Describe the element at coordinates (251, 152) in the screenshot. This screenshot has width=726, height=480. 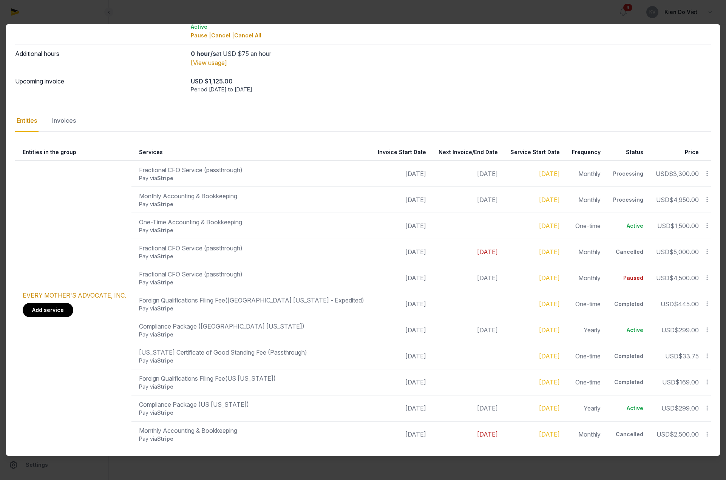
I see `th: Services` at that location.